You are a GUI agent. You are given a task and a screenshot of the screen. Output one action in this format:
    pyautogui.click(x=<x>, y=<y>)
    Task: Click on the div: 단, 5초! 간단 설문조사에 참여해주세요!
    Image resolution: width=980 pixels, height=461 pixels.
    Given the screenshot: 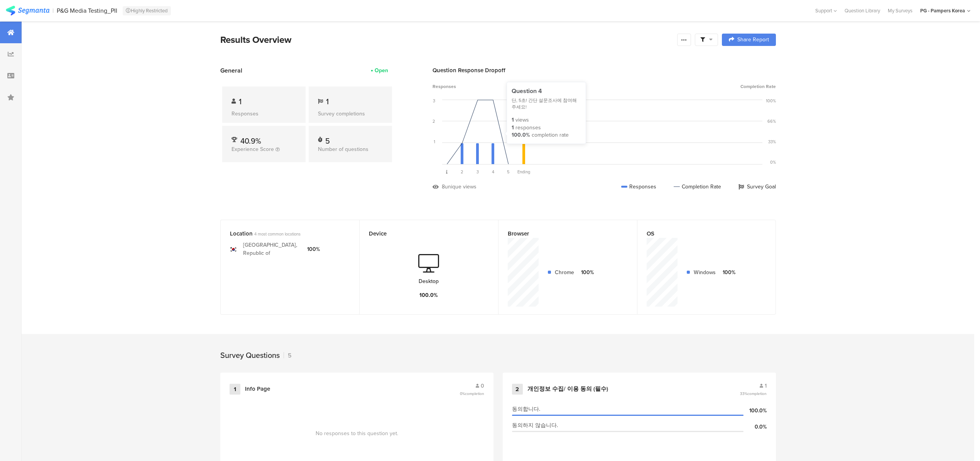 What is the action you would take?
    pyautogui.click(x=546, y=104)
    